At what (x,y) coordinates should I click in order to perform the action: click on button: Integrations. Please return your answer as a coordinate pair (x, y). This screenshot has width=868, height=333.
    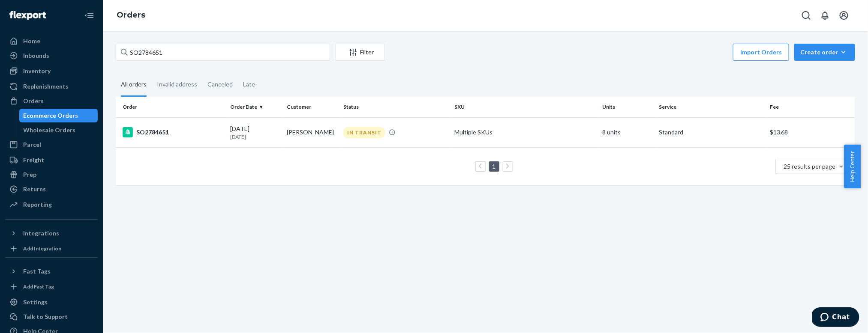
    Looking at the image, I should click on (51, 233).